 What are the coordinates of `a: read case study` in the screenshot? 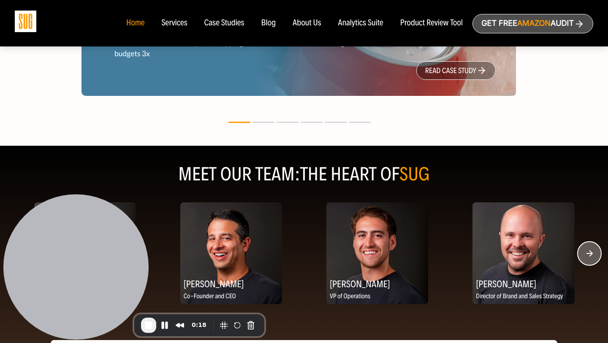 It's located at (456, 70).